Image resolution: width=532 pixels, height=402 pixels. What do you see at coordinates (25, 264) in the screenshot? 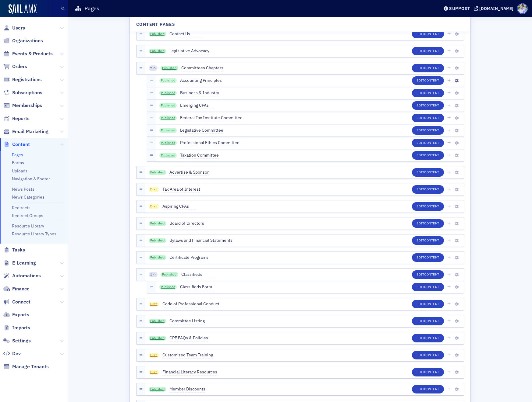
I see `span: E-Learning` at bounding box center [25, 264].